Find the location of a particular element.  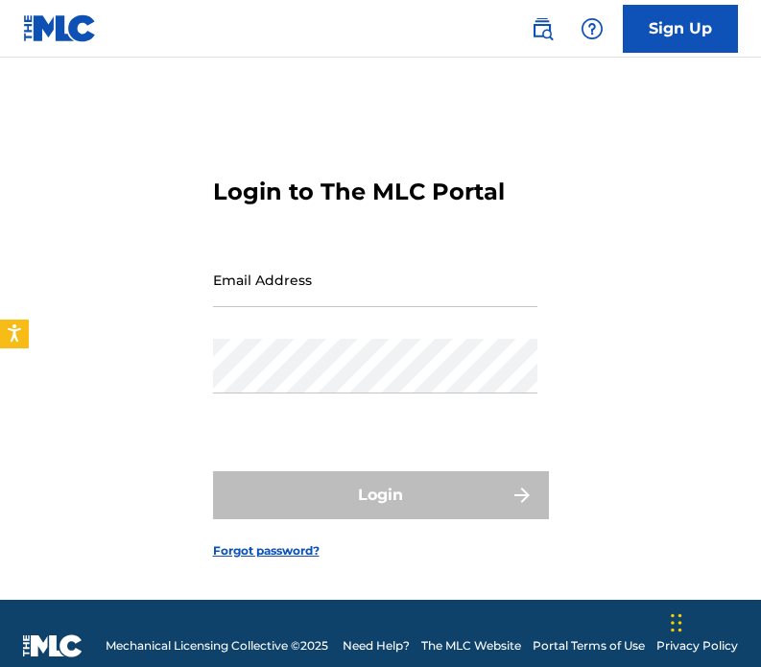

span: Mechanical Licensing Collective © 2025 is located at coordinates (217, 646).